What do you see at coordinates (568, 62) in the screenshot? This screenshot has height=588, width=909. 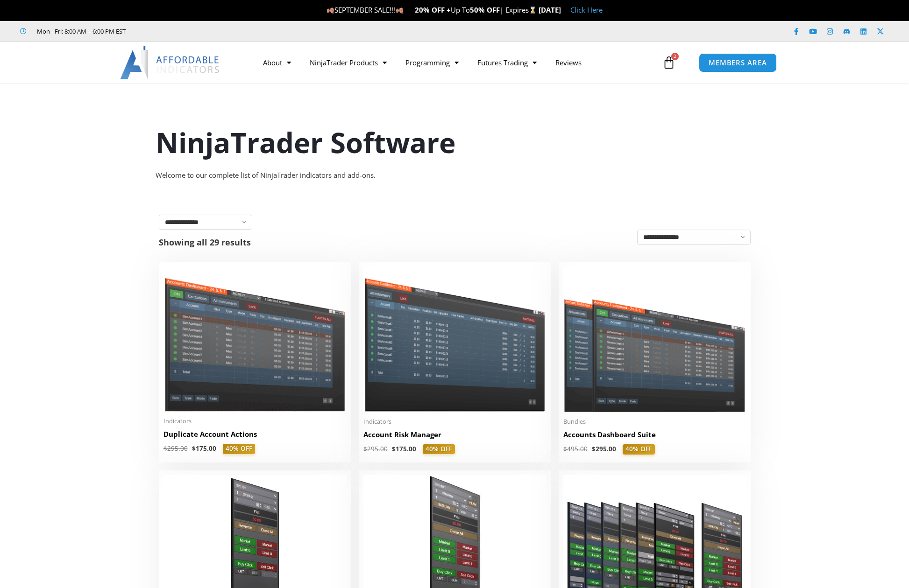 I see `a: Reviews` at bounding box center [568, 62].